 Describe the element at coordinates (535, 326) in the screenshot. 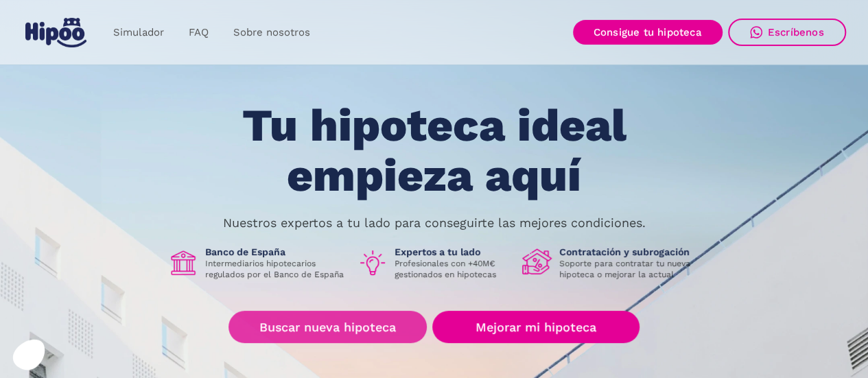

I see `a: Mejorar mi hipoteca` at that location.